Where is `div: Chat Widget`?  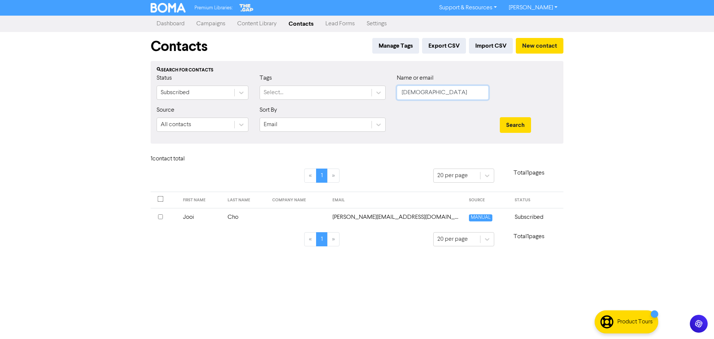
div: Chat Widget is located at coordinates (696, 321).